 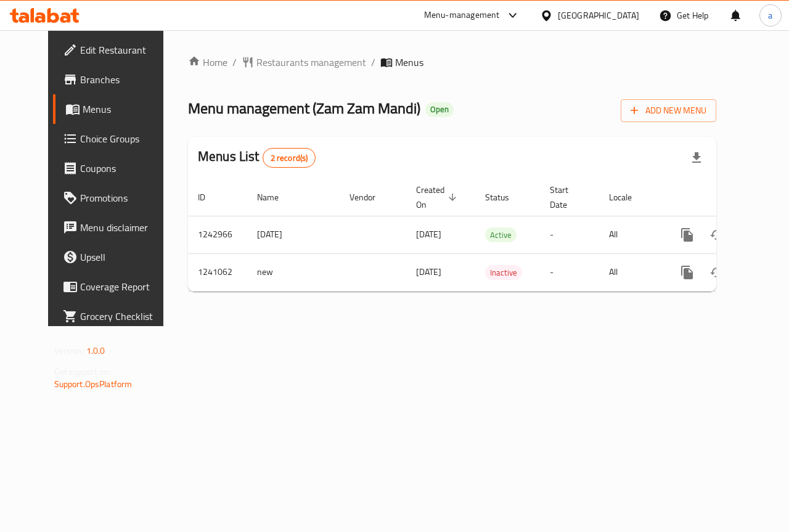 What do you see at coordinates (210, 197) in the screenshot?
I see `span: ID` at bounding box center [210, 197].